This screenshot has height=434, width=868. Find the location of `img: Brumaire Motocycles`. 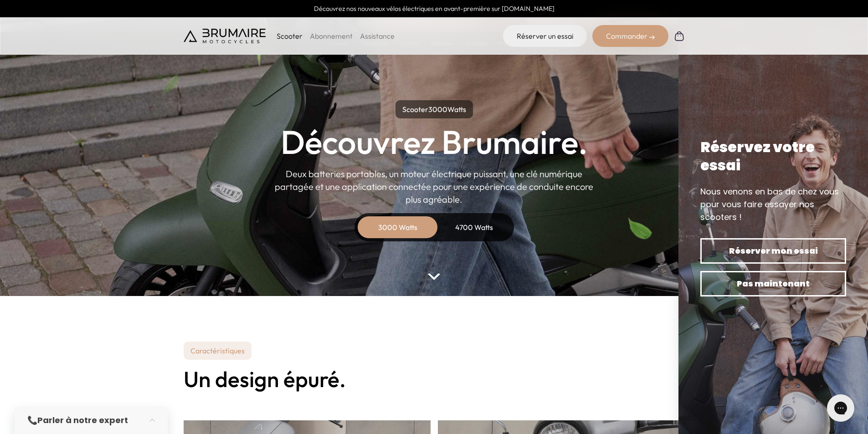

img: Brumaire Motocycles is located at coordinates (224, 36).